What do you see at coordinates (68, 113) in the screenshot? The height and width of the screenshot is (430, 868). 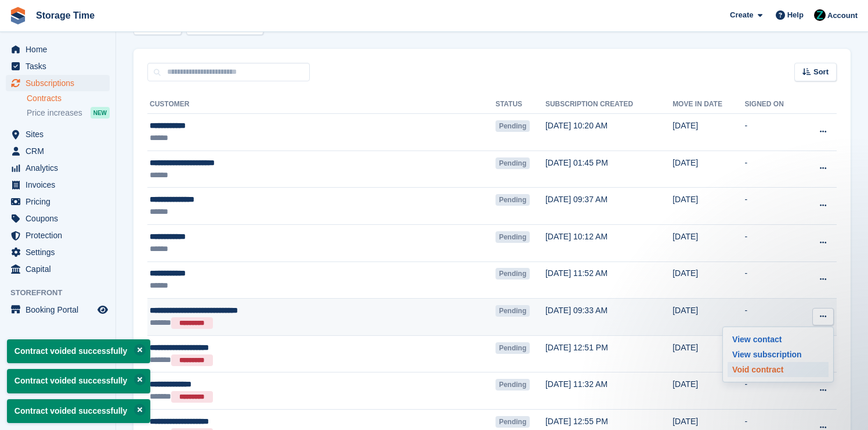 I see `a: Price increases NEW` at bounding box center [68, 113].